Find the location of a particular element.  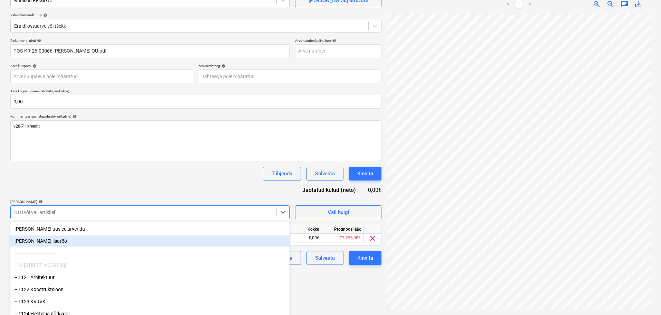

div: -77 256,08€ is located at coordinates (343, 238).